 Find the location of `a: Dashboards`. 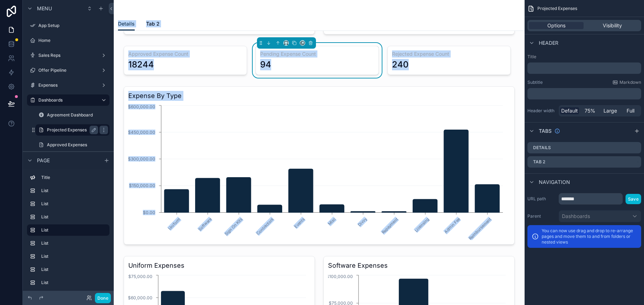

a: Dashboards is located at coordinates (68, 100).